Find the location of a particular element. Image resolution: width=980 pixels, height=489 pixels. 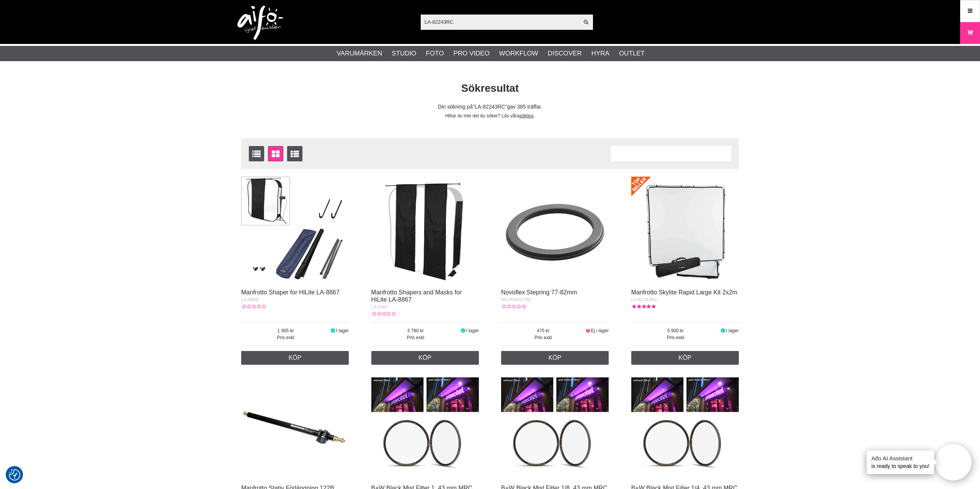

img: B+W Black Mist Filter 1/4, 43 mm MRC Nano is located at coordinates (684, 426).